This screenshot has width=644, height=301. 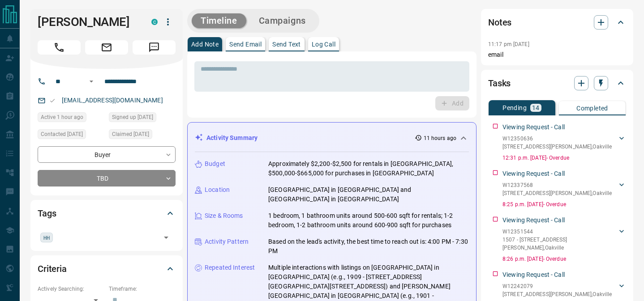 I want to click on div: Tasks, so click(x=557, y=83).